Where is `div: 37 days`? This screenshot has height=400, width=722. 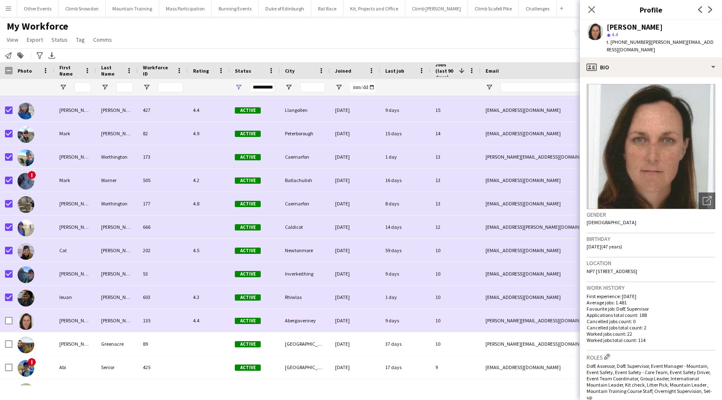 div: 37 days is located at coordinates (405, 344).